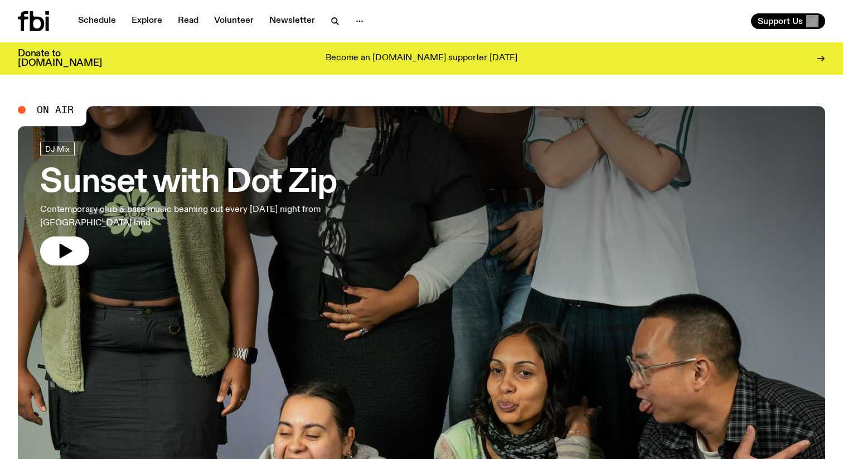 The image size is (843, 459). Describe the element at coordinates (97, 21) in the screenshot. I see `a: Schedule` at that location.